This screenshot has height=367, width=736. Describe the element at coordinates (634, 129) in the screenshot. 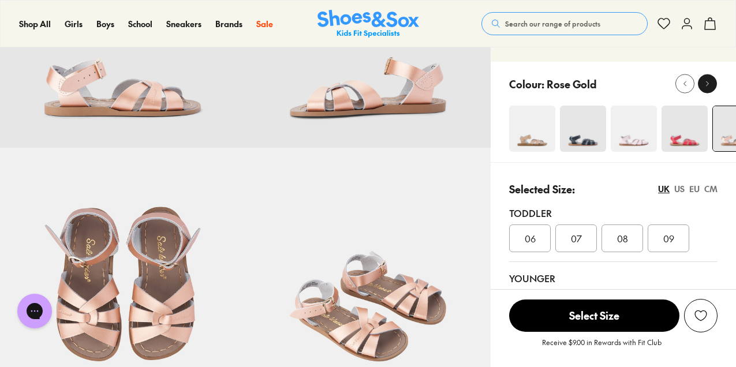

I see `img: 4-561186_1` at that location.